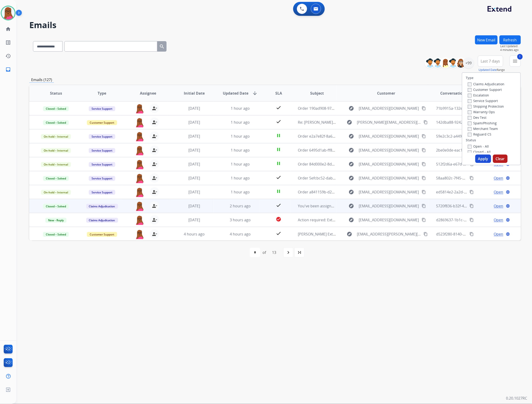  I want to click on span: Last Updated:, so click(511, 46).